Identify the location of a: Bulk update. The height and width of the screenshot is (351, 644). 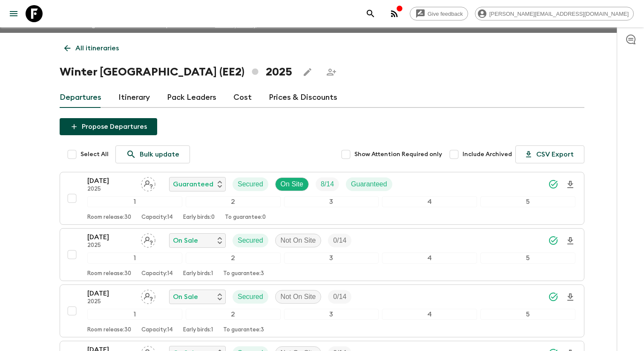
(153, 154).